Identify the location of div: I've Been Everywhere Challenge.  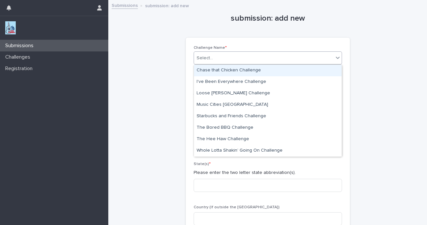
(268, 82).